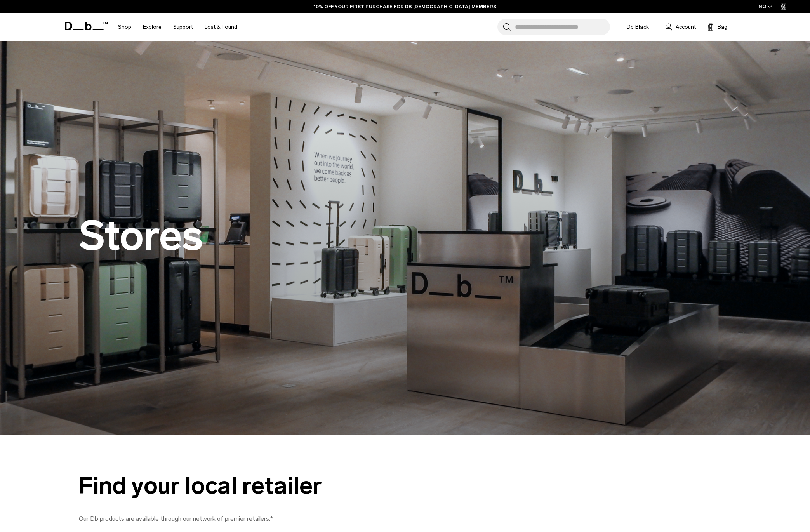 The width and height of the screenshot is (810, 532). Describe the element at coordinates (686, 27) in the screenshot. I see `span: Account` at that location.